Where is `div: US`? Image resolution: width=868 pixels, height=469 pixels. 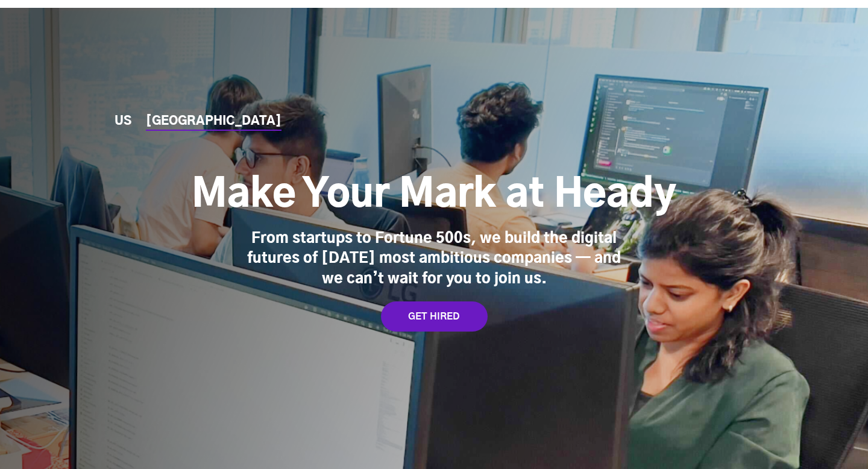 div: US is located at coordinates (123, 121).